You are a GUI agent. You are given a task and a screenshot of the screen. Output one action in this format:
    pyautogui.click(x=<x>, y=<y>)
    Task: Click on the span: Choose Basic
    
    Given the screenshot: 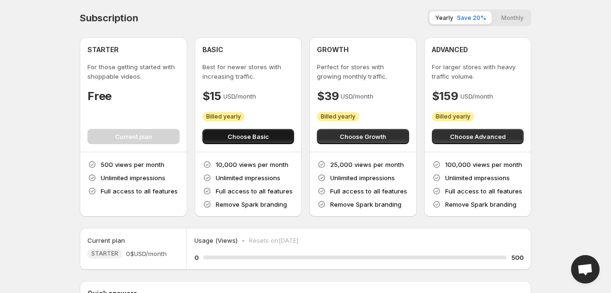 What is the action you would take?
    pyautogui.click(x=248, y=137)
    